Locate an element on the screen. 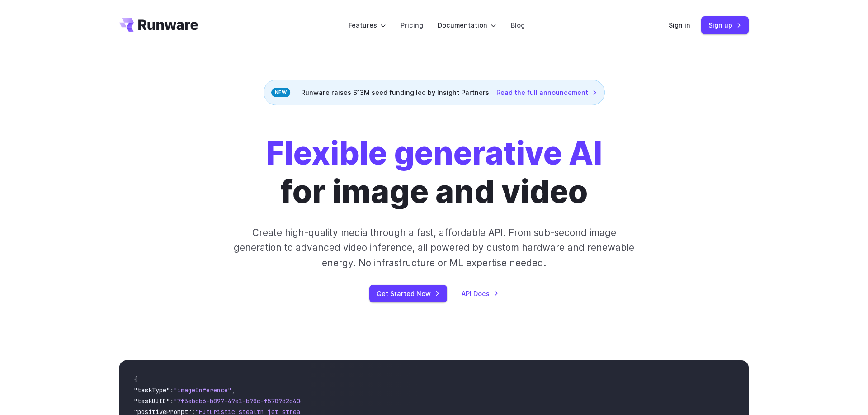 Image resolution: width=868 pixels, height=415 pixels. label: Documentation is located at coordinates (467, 25).